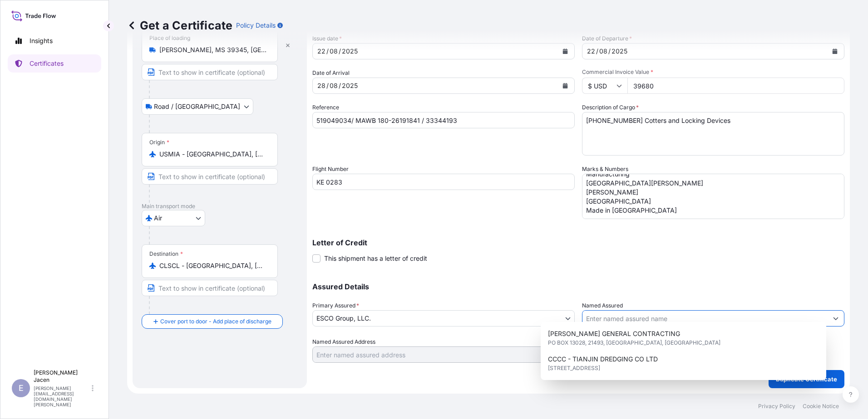 The height and width of the screenshot is (419, 868). I want to click on button: Show suggestions, so click(836, 318).